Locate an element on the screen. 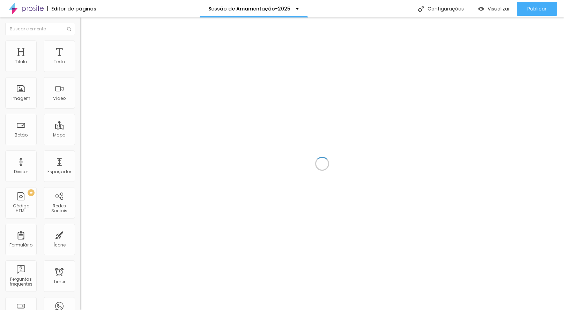 Image resolution: width=564 pixels, height=310 pixels. button: Visualizar is located at coordinates (494, 9).